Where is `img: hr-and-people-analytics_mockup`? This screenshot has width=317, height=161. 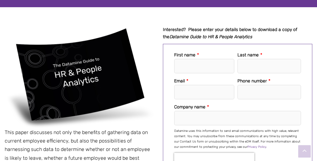 img: hr-and-people-analytics_mockup is located at coordinates (79, 77).